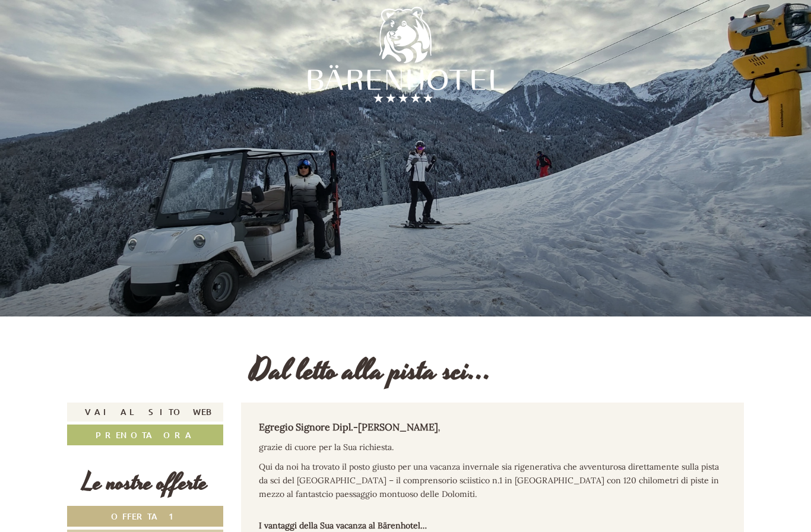 The image size is (811, 532). Describe the element at coordinates (145, 434) in the screenshot. I see `a: Prenota ora` at that location.